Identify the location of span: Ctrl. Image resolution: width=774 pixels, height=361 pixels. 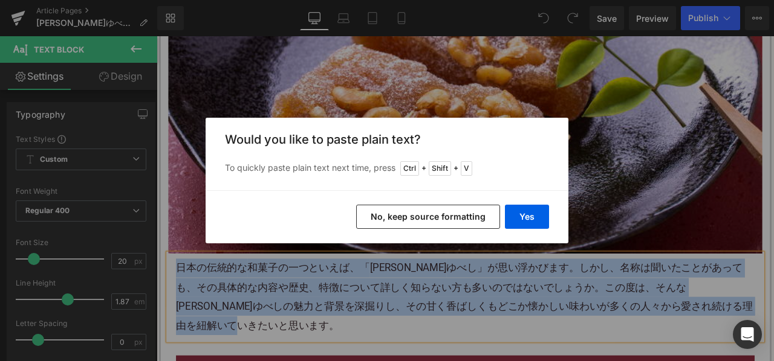
(409, 169).